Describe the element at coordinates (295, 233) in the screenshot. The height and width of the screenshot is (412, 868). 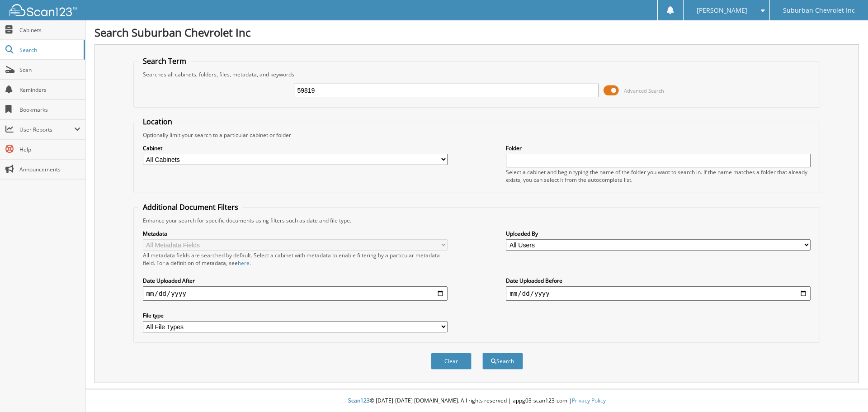
I see `label: Metadata` at that location.